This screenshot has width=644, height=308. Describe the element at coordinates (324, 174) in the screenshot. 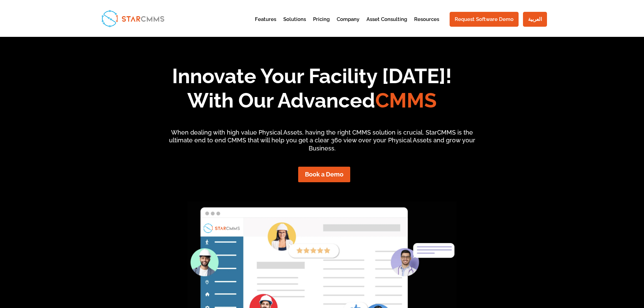

I see `a: Book a Demo` at that location.